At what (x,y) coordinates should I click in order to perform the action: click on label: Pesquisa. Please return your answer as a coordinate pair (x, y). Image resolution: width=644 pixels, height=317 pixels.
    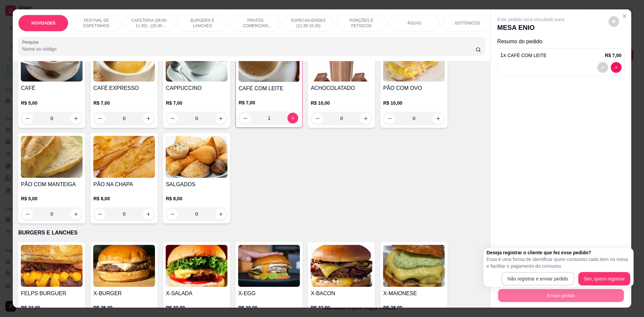
    Looking at the image, I should click on (32, 42).